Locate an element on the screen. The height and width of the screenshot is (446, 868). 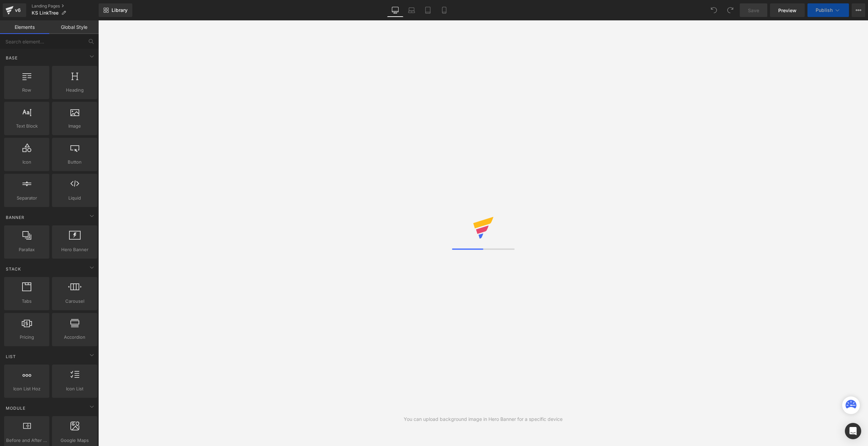
a: Preview is located at coordinates (787, 10).